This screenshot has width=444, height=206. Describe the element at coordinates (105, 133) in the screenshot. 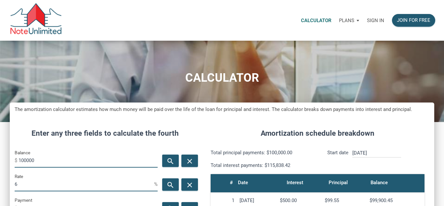

I see `h4: Enter any three fields to calculate the fourth` at that location.